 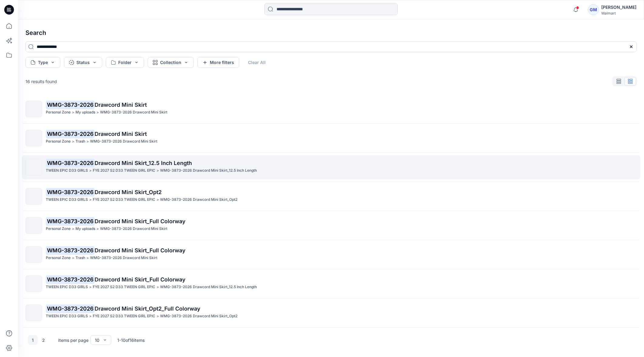 I want to click on a: WMG-3873-2026Drawcord Mini Skirt_Full ColorwayTWEEN EPIC D33 GIRLS>FYE 2027 S2 D33 TWEEN GIRL EPI..., so click(x=331, y=284).